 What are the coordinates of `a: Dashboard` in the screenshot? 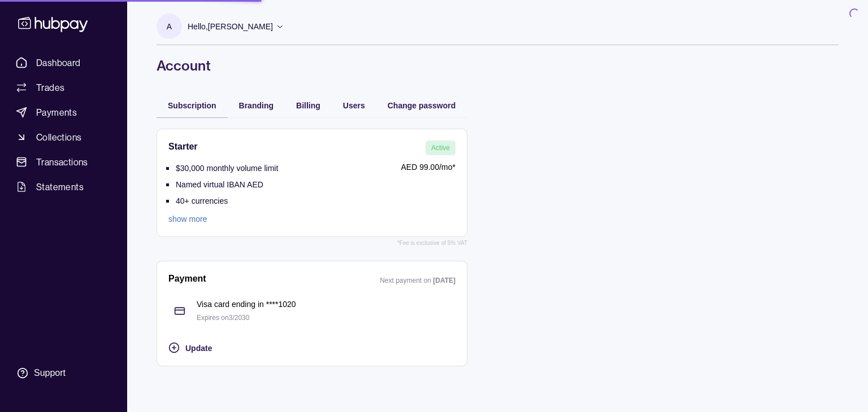 It's located at (63, 63).